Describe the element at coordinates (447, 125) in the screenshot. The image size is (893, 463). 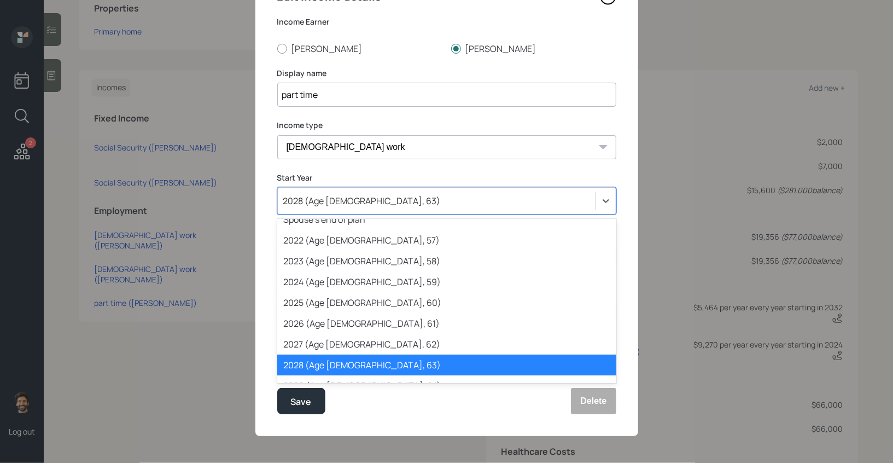
I see `label: Income type` at that location.